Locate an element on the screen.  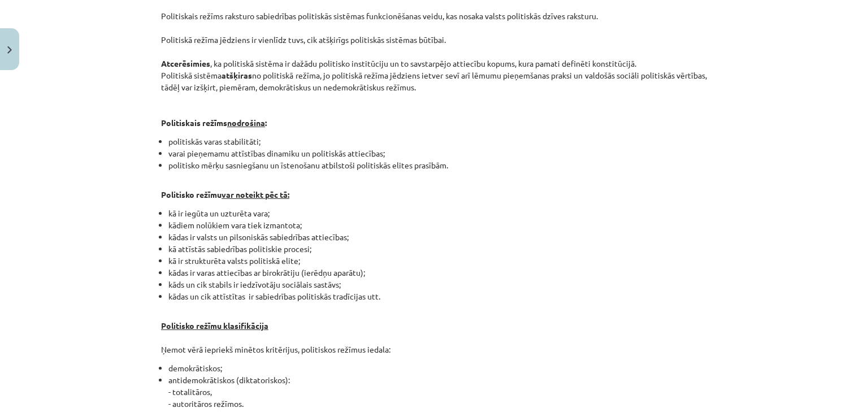
u: nodrošina is located at coordinates (246, 123).